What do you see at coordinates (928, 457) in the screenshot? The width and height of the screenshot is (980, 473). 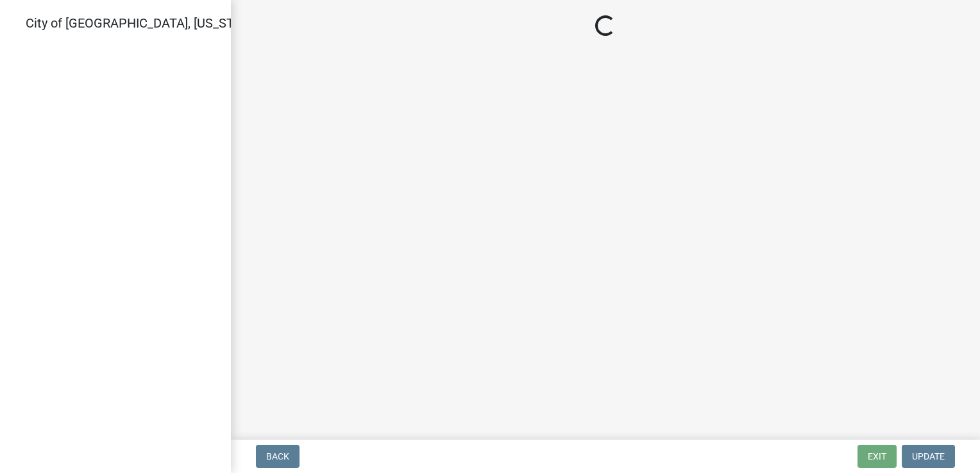 I see `span: Update` at bounding box center [928, 457].